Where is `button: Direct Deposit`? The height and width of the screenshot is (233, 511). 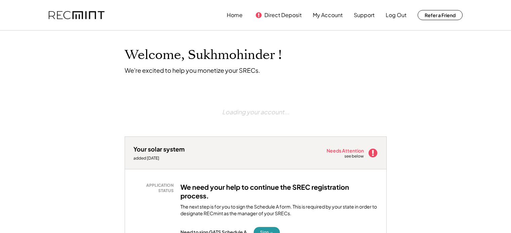 button: Direct Deposit is located at coordinates (283, 15).